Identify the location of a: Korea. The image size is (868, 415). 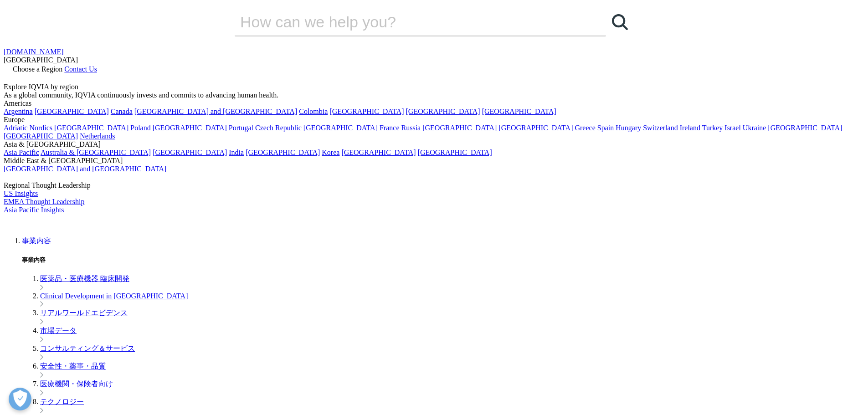
(330, 152).